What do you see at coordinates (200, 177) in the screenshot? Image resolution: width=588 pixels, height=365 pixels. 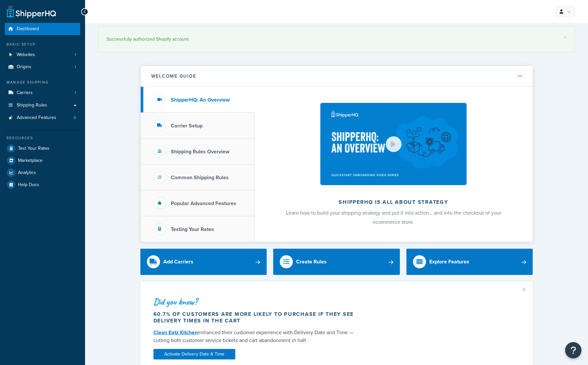 I see `h3: Common Shipping Rules` at bounding box center [200, 177].